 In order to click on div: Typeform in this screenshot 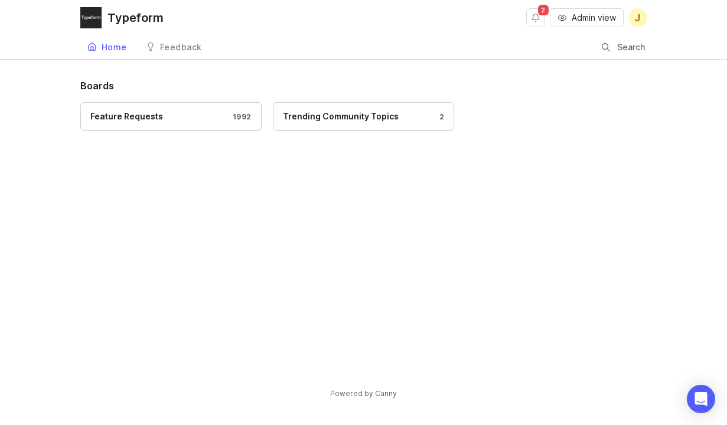, I will do `click(135, 18)`.